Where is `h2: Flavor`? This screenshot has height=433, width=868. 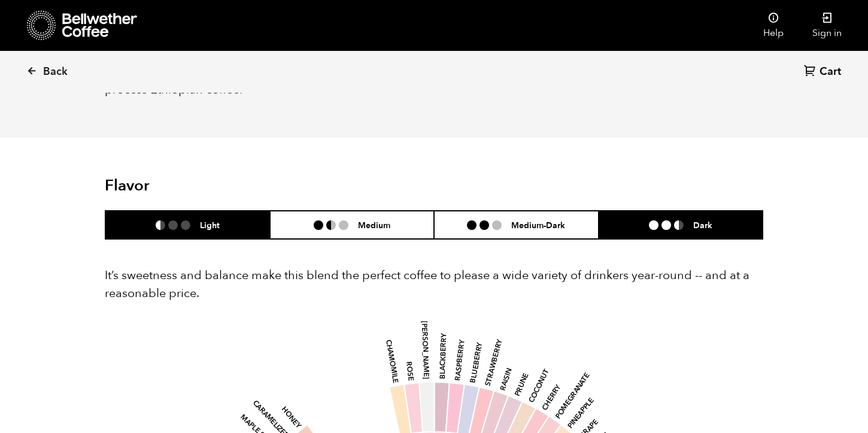 h2: Flavor is located at coordinates (215, 186).